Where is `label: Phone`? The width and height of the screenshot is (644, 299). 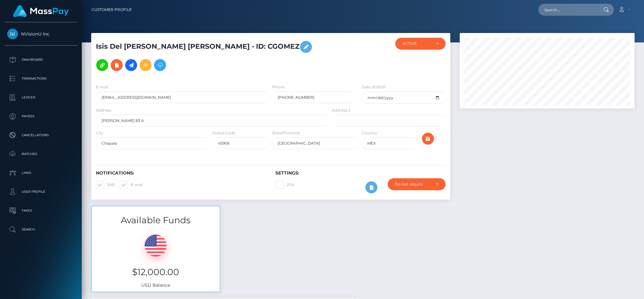 label: Phone is located at coordinates (278, 87).